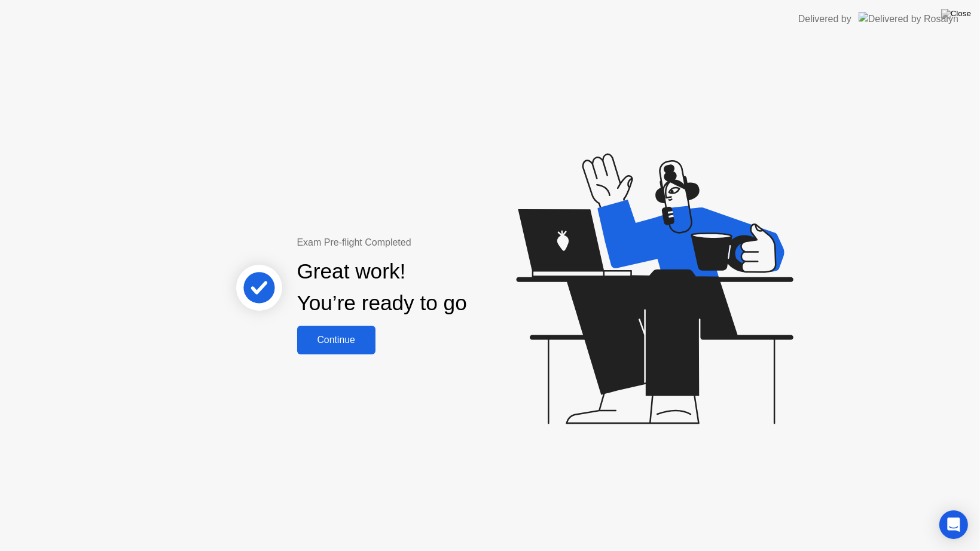  I want to click on button: Continue, so click(336, 340).